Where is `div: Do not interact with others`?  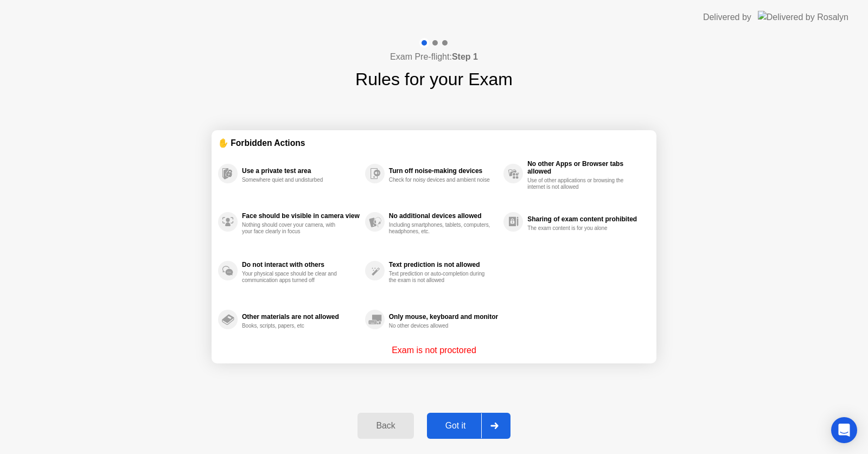 div: Do not interact with others is located at coordinates (300, 265).